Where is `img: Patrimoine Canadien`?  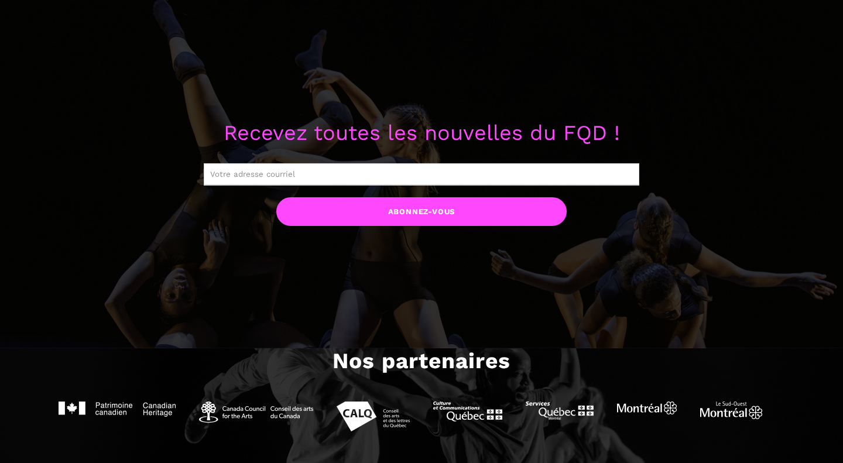
img: Patrimoine Canadien is located at coordinates (117, 409).